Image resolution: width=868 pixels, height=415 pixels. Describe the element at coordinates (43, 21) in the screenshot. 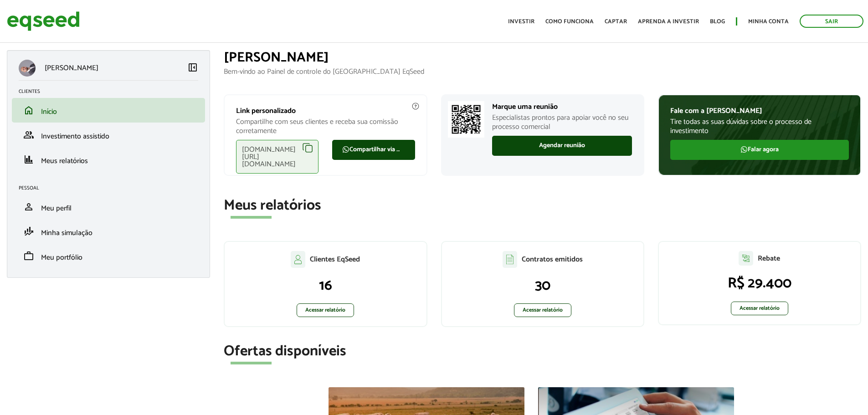

I see `img: EqSeed` at that location.